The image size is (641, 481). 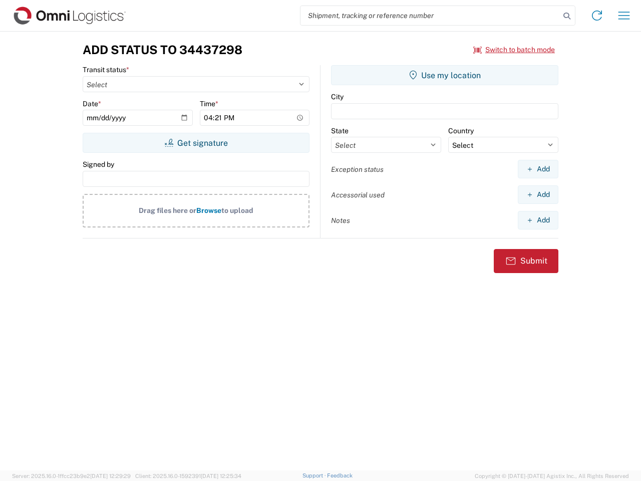 I want to click on h3: Add Status to 34437298, so click(x=162, y=50).